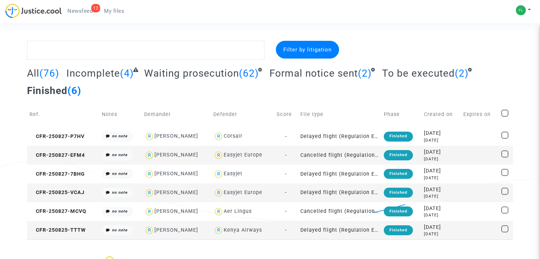 The width and height of the screenshot is (540, 259). I want to click on span: (6), so click(74, 90).